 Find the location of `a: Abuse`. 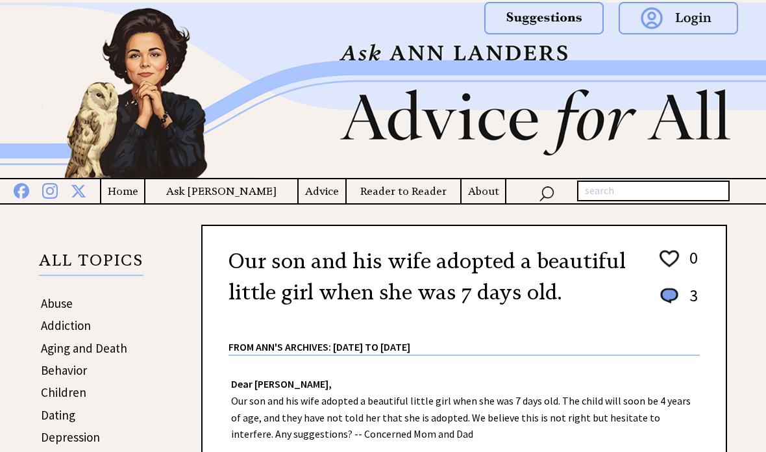

a: Abuse is located at coordinates (56, 303).